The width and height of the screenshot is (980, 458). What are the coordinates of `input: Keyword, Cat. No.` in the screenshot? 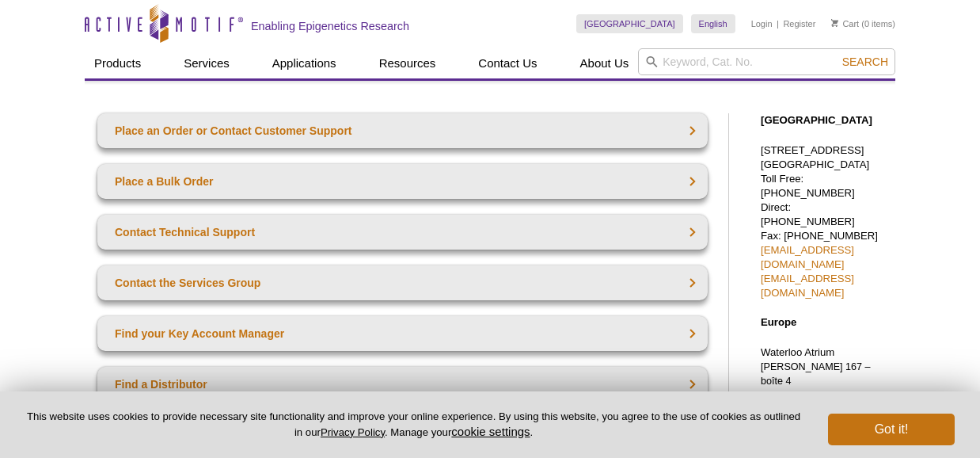 It's located at (766, 62).